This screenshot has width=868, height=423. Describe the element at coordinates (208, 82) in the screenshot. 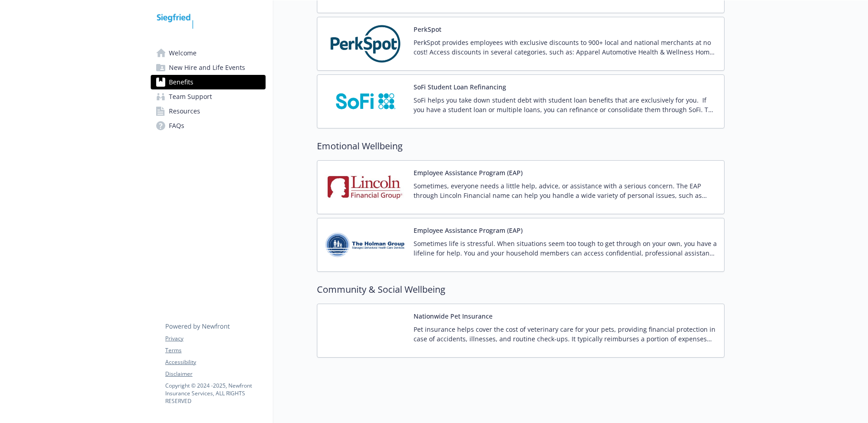

I see `a: Benefits` at that location.